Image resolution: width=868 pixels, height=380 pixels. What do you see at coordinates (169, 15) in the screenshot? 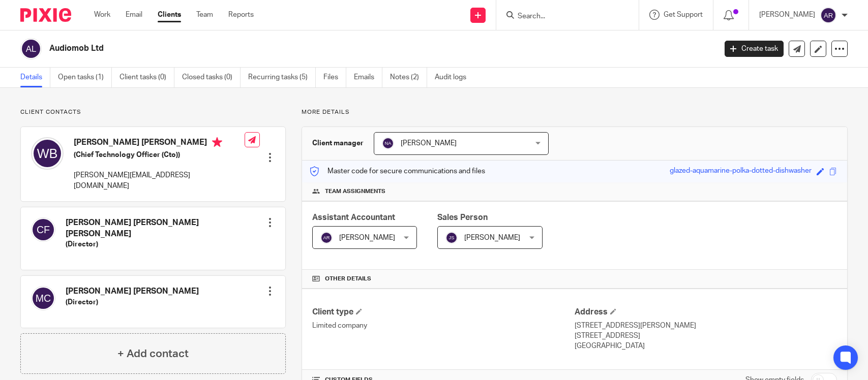
I see `a: Clients` at bounding box center [169, 15].